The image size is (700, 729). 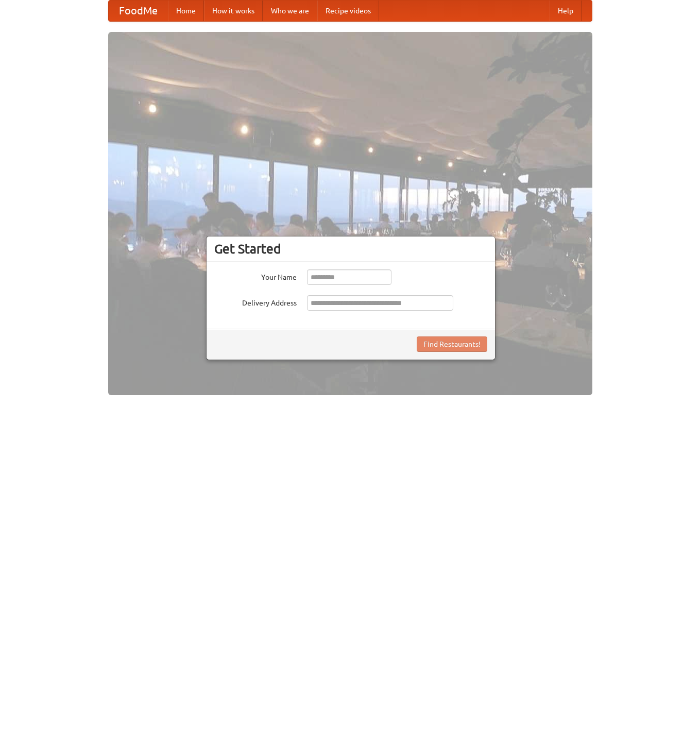 What do you see at coordinates (566, 11) in the screenshot?
I see `a: Help` at bounding box center [566, 11].